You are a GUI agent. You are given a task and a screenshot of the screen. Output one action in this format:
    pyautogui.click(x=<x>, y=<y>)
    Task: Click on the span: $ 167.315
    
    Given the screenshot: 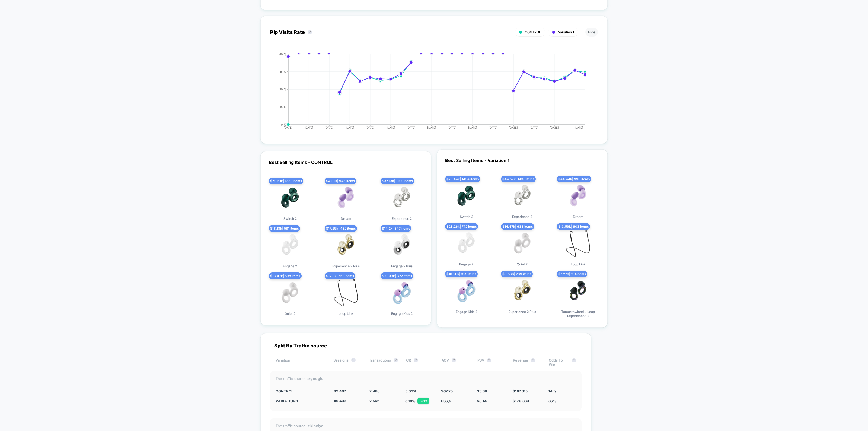 What is the action you would take?
    pyautogui.click(x=520, y=391)
    